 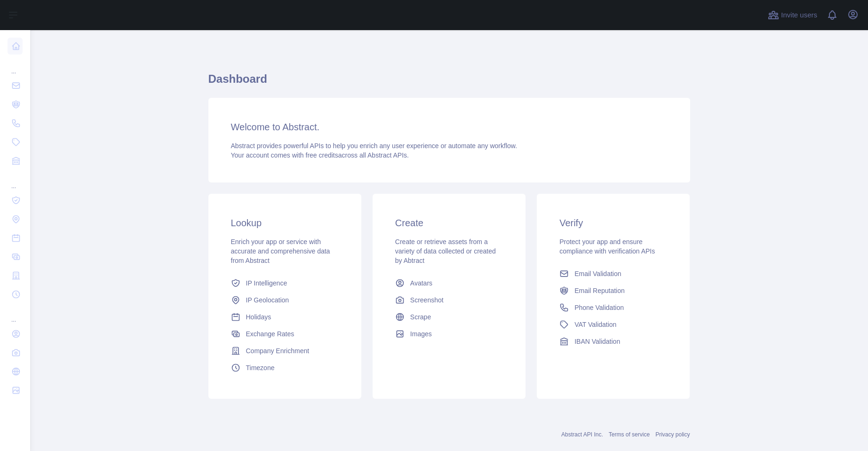 I want to click on a: Abstract API Inc., so click(x=582, y=435).